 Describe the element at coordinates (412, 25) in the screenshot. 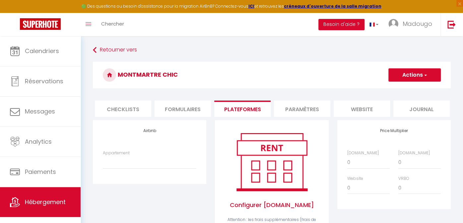

I see `a: ... Madougo` at that location.